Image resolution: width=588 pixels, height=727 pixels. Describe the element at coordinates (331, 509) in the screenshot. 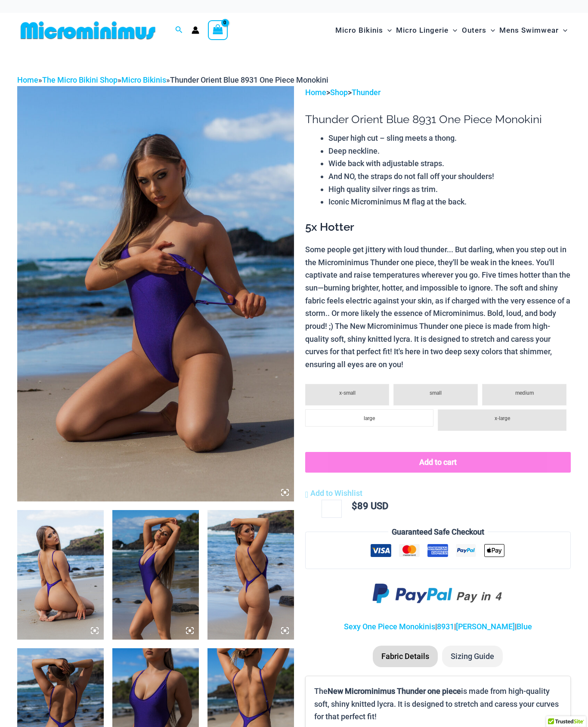

I see `input: Product quantity` at that location.